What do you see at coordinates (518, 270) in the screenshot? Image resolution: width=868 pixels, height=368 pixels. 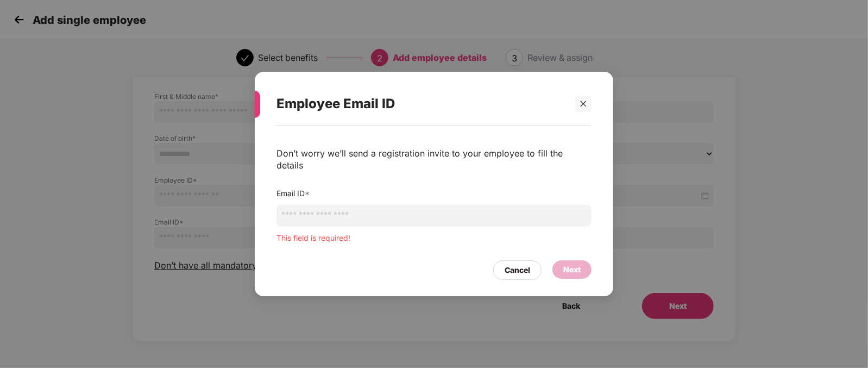 I see `div: Cancel` at bounding box center [518, 270].